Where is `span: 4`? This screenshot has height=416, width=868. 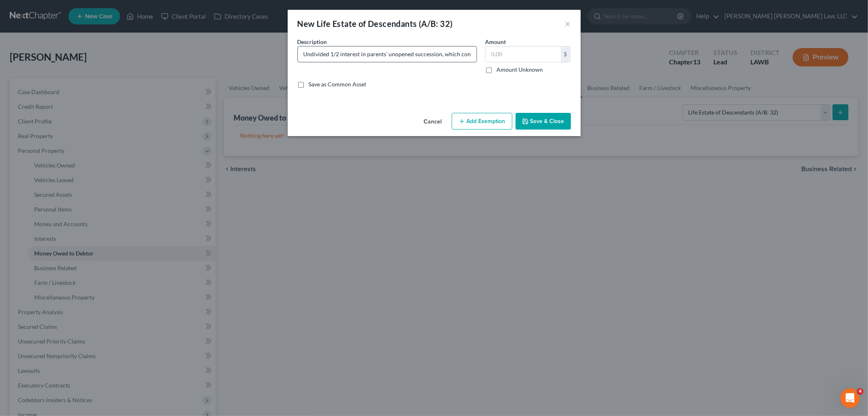
span: 4 is located at coordinates (860, 391).